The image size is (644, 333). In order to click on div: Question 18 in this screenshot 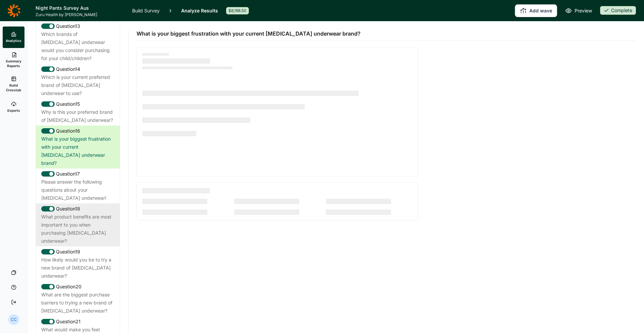, I will do `click(78, 209)`.